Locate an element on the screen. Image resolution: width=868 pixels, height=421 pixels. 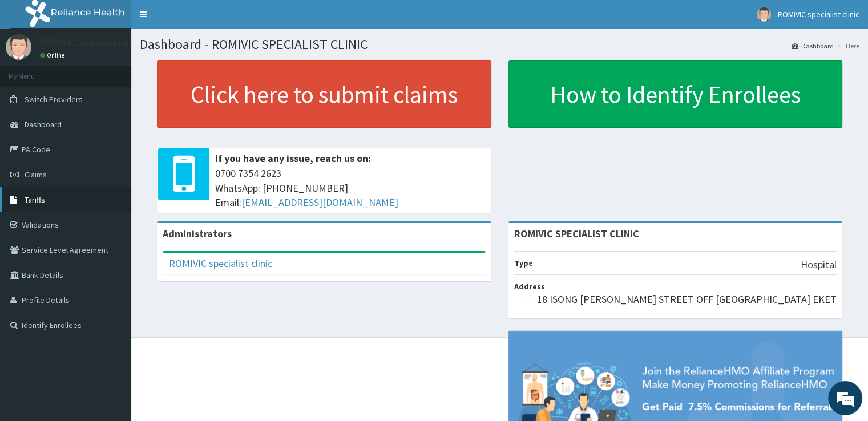
strong: ROMIVIC SPECIALIST CLINIC is located at coordinates (576, 234).